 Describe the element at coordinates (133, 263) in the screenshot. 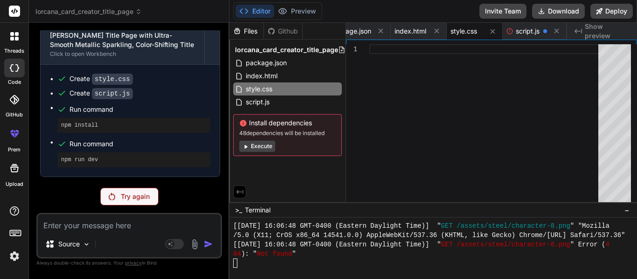

I see `span: privacy` at that location.